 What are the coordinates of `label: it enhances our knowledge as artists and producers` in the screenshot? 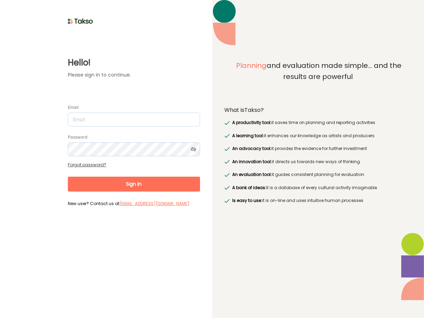 It's located at (302, 136).